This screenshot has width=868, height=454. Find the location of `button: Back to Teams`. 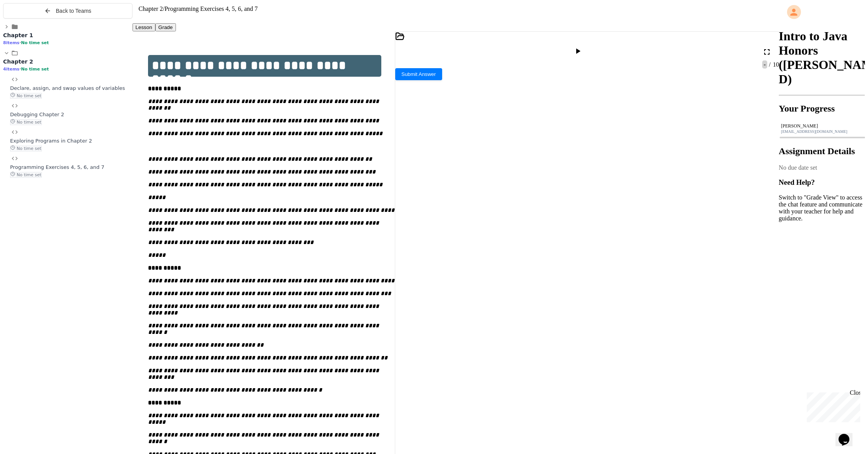

button: Back to Teams is located at coordinates (68, 11).